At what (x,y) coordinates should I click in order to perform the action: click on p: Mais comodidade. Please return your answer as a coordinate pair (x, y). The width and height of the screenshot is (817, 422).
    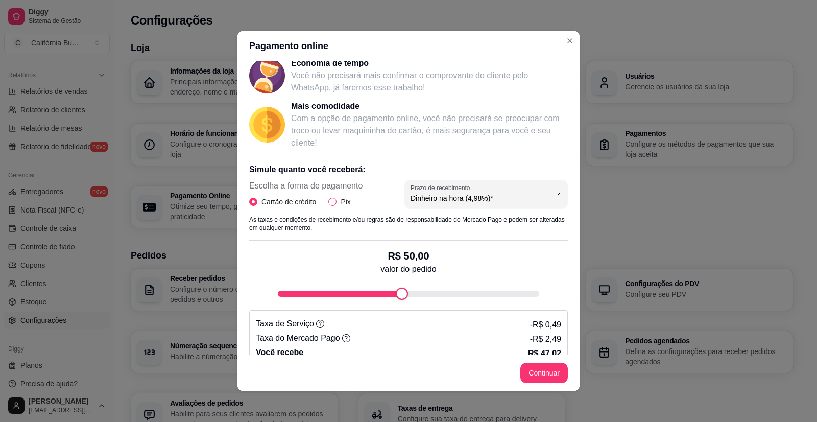
    Looking at the image, I should click on (430, 106).